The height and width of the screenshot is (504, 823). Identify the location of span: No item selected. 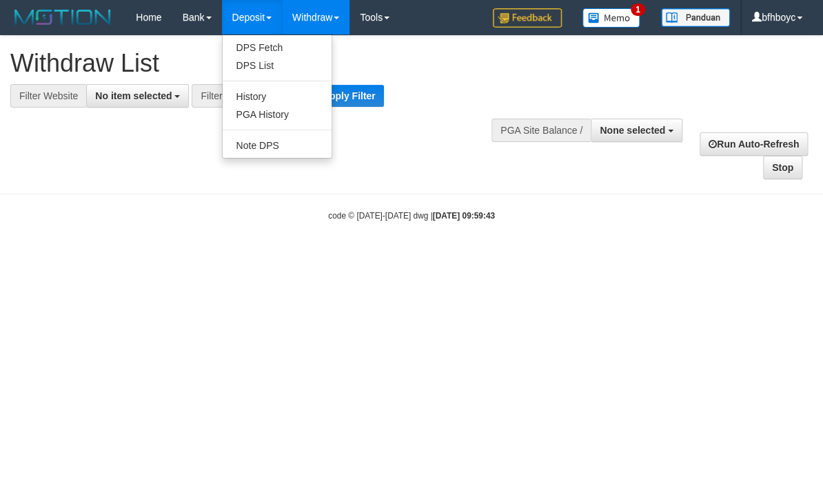
(133, 95).